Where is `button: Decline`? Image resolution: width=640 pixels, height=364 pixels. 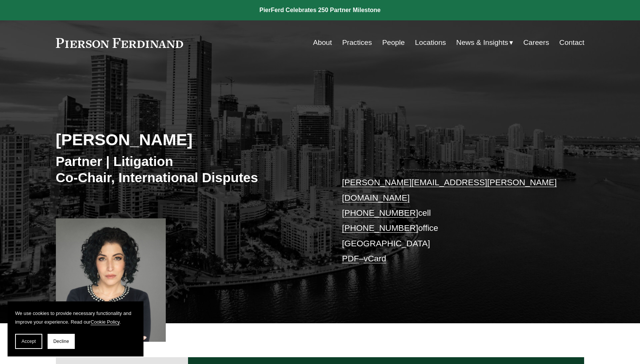 button: Decline is located at coordinates (61, 341).